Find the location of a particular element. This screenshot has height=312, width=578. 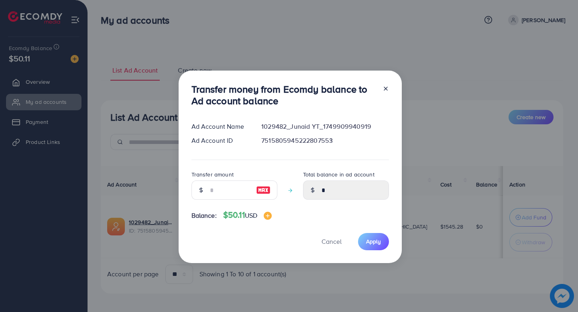

h3: Transfer money from Ecomdy balance to Ad account balance is located at coordinates (284, 95).